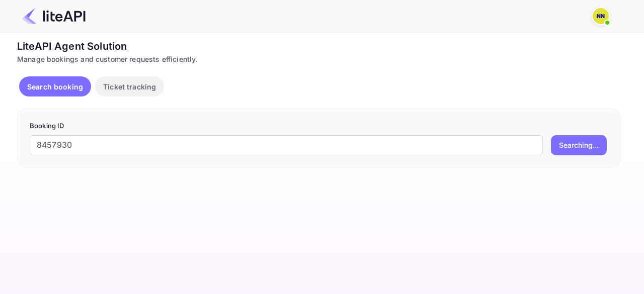 Image resolution: width=644 pixels, height=294 pixels. Describe the element at coordinates (54, 16) in the screenshot. I see `img: LiteAPI Logo` at that location.